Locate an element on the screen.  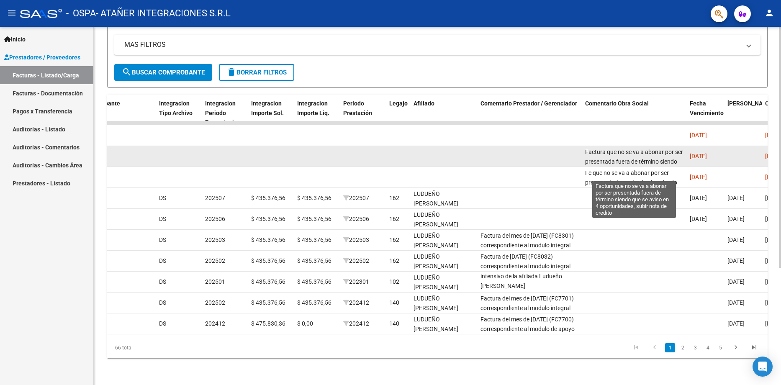
span: 202301 is located at coordinates (356, 282).